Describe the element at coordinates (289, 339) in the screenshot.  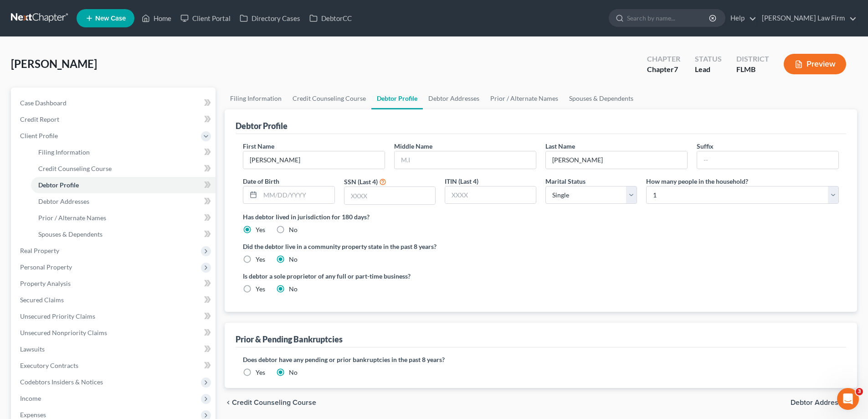
I see `div: Prior & Pending Bankruptcies` at that location.